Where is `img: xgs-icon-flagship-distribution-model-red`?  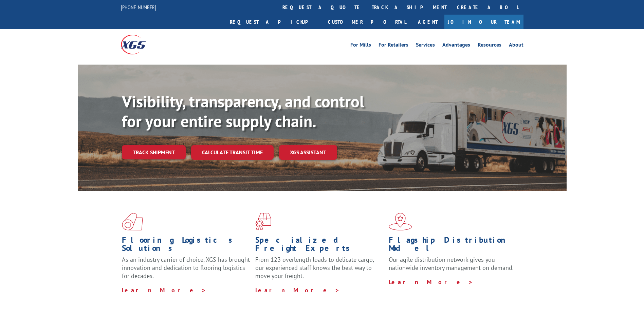 img: xgs-icon-flagship-distribution-model-red is located at coordinates (400, 222).